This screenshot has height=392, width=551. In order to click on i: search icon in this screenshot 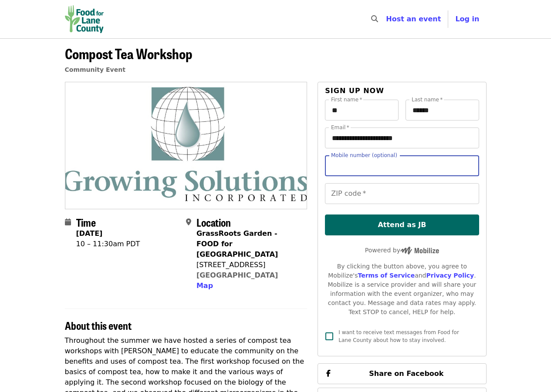, I will do `click(375, 19)`.